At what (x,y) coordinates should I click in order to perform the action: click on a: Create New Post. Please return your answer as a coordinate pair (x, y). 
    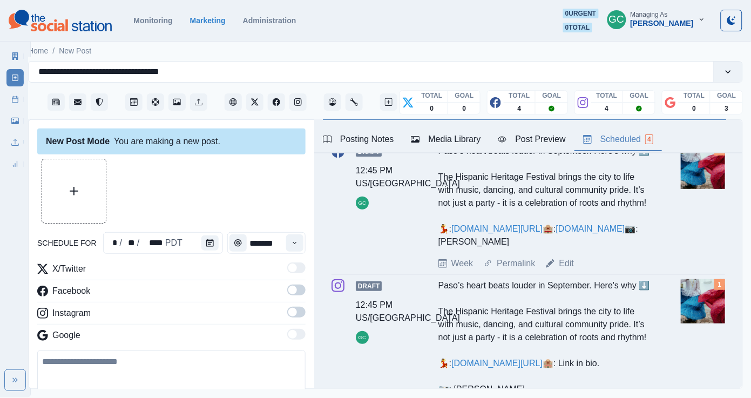
    Looking at the image, I should click on (389, 102).